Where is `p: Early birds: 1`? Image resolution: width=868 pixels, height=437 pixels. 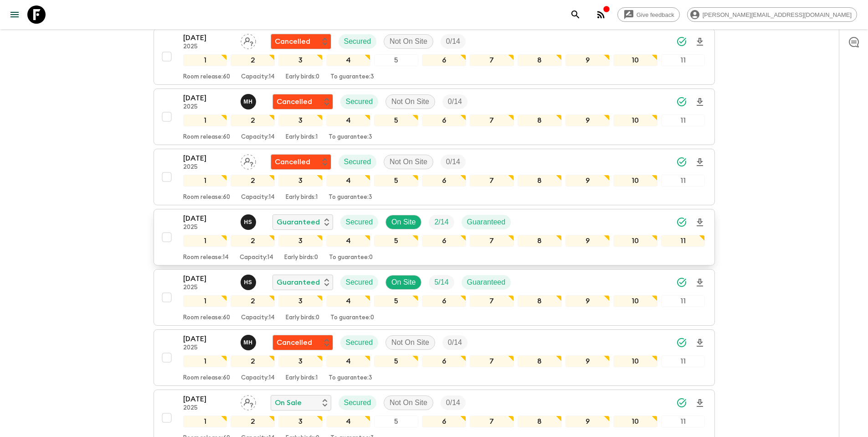
p: Early birds: 1 is located at coordinates (302, 378).